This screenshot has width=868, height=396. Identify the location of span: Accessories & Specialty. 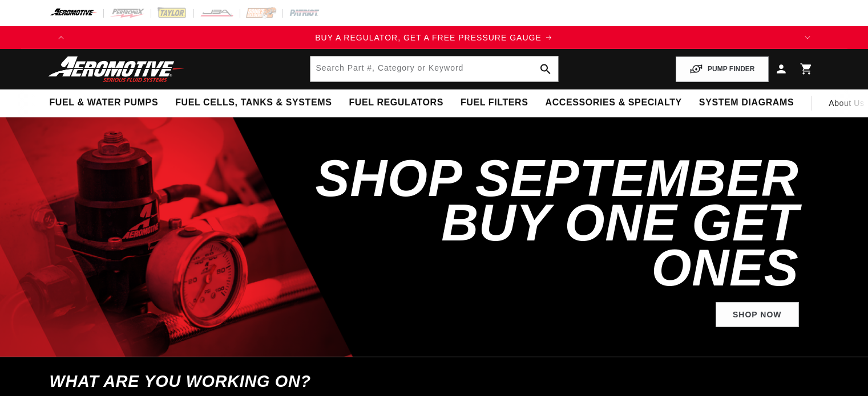
(613, 103).